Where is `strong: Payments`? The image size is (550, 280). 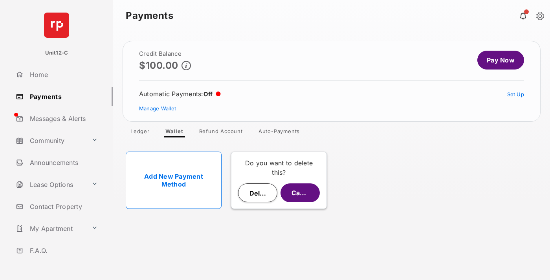 strong: Payments is located at coordinates (149, 16).